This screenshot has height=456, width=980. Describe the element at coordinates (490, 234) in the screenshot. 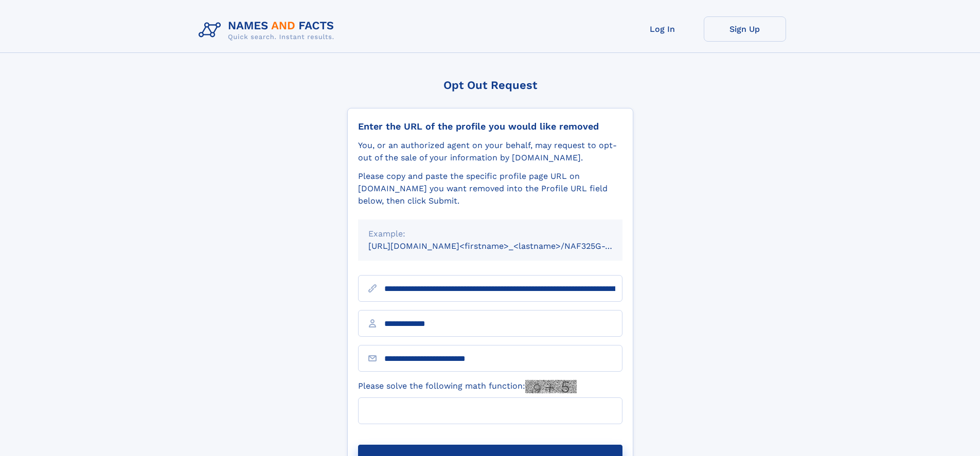

I see `div: Example:` at that location.